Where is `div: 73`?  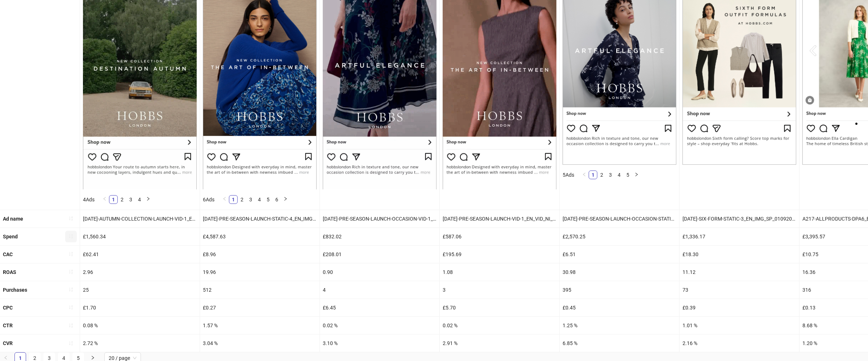 div: 73 is located at coordinates (739, 289).